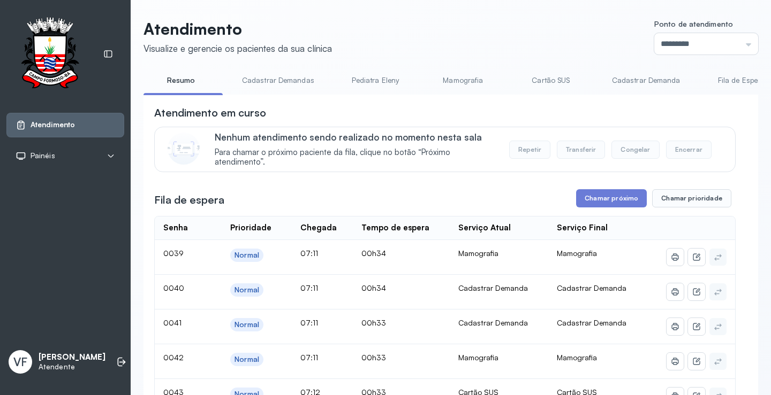 The image size is (771, 395). I want to click on span: Ponto de atendimento, so click(693, 24).